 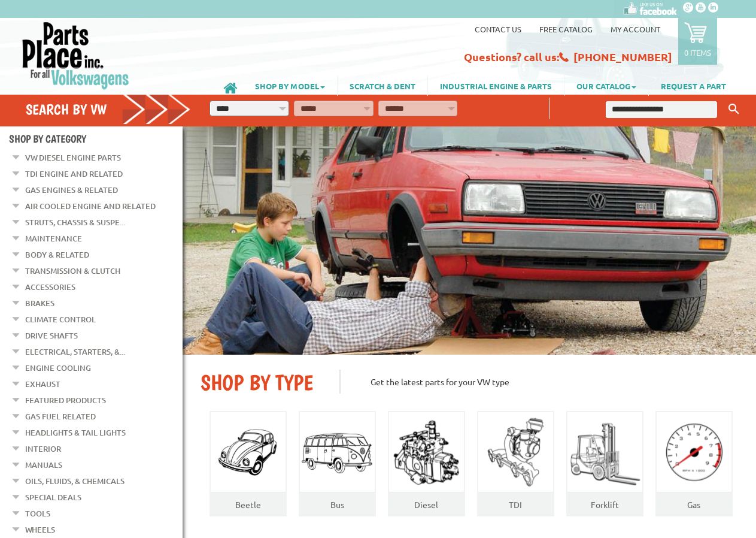 What do you see at coordinates (75, 351) in the screenshot?
I see `a: Electrical, Starters, &...` at bounding box center [75, 351].